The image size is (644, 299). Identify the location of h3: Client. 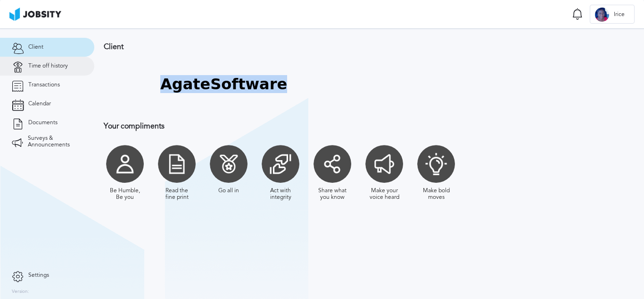
(359, 46).